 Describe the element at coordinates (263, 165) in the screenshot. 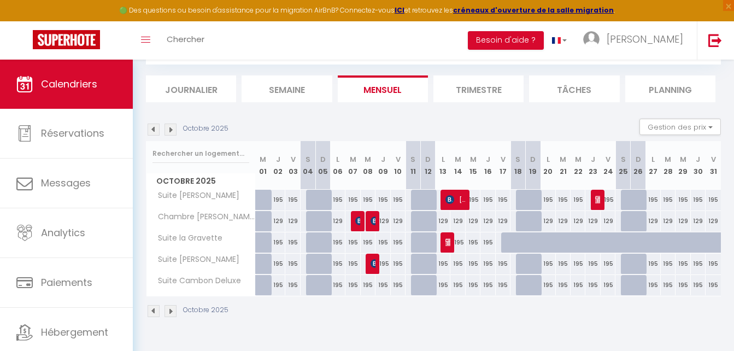

I see `th: 01` at that location.